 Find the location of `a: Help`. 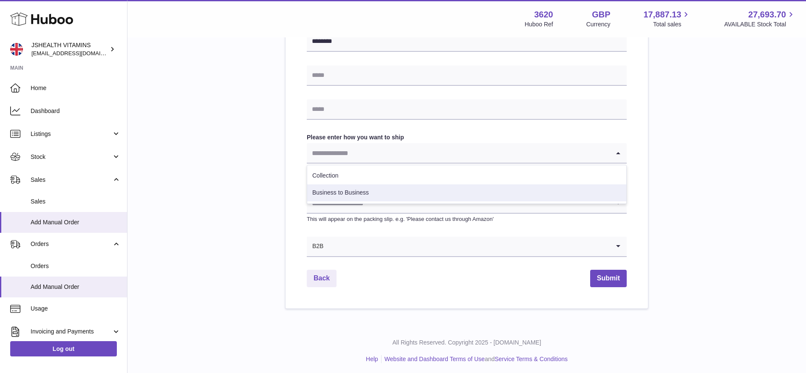

a: Help is located at coordinates (372, 359).